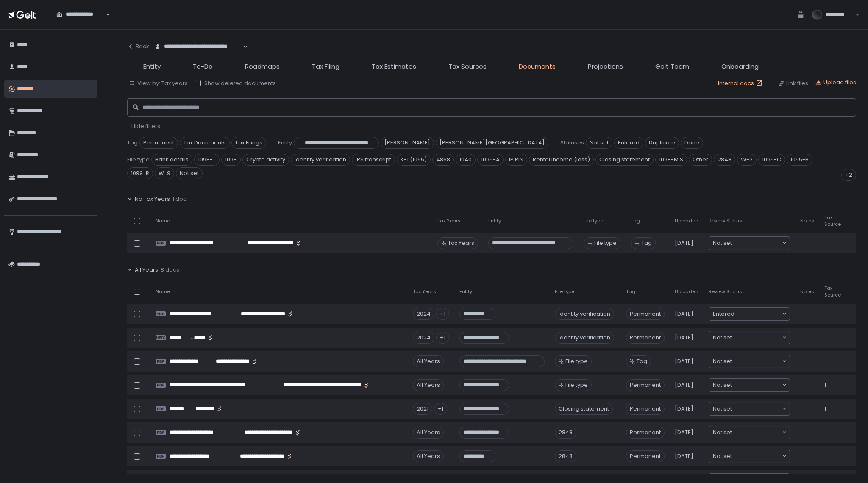  Describe the element at coordinates (792, 84) in the screenshot. I see `div: Link files` at that location.